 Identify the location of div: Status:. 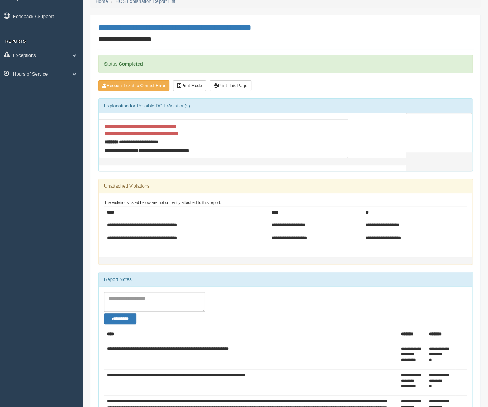
(285, 64).